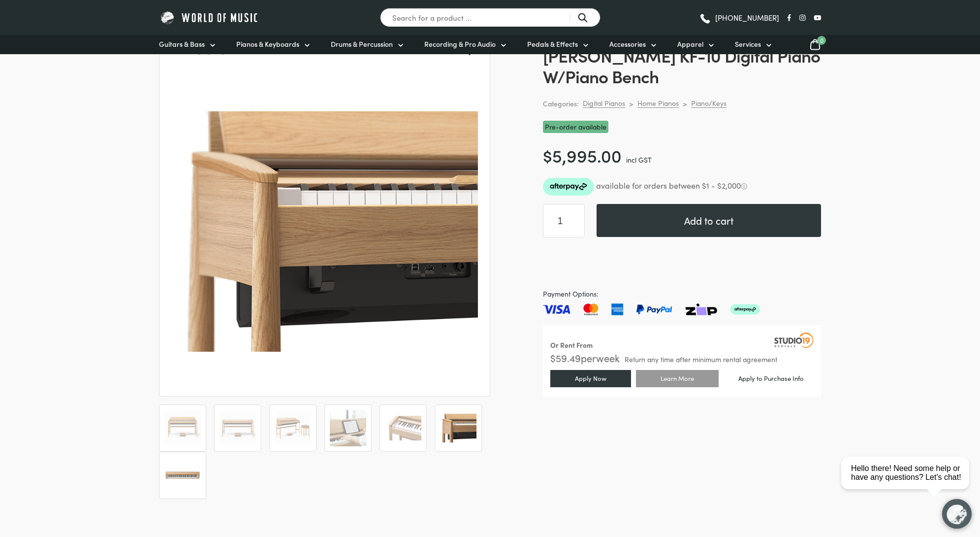 This screenshot has height=537, width=980. I want to click on span: Pedals & Effects, so click(553, 44).